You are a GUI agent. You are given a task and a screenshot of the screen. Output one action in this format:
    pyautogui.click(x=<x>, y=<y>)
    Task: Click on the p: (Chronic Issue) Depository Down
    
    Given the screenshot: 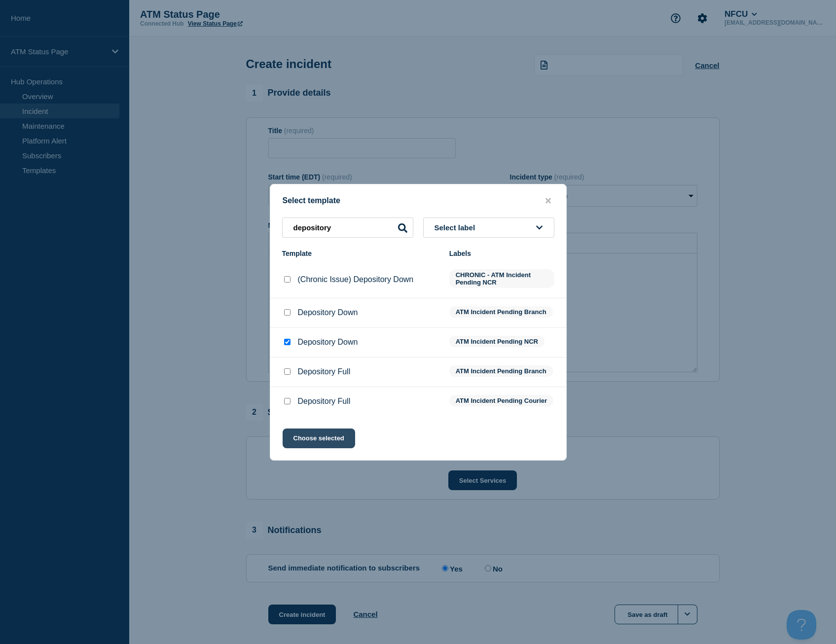 What is the action you would take?
    pyautogui.click(x=356, y=280)
    